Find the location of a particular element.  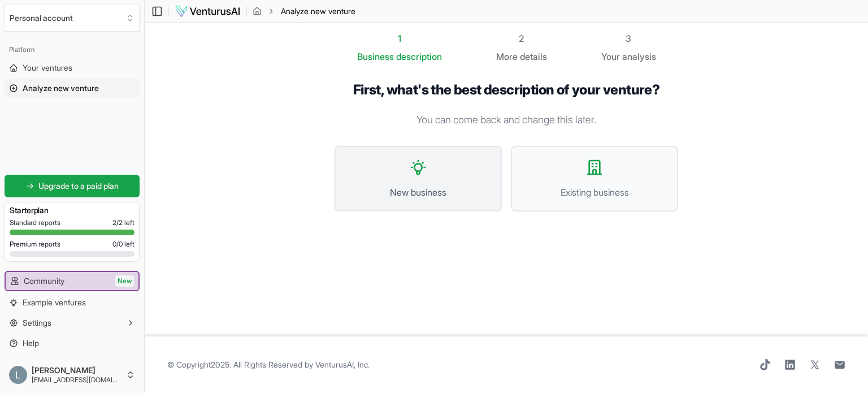

button: Select an organization is located at coordinates (72, 18).